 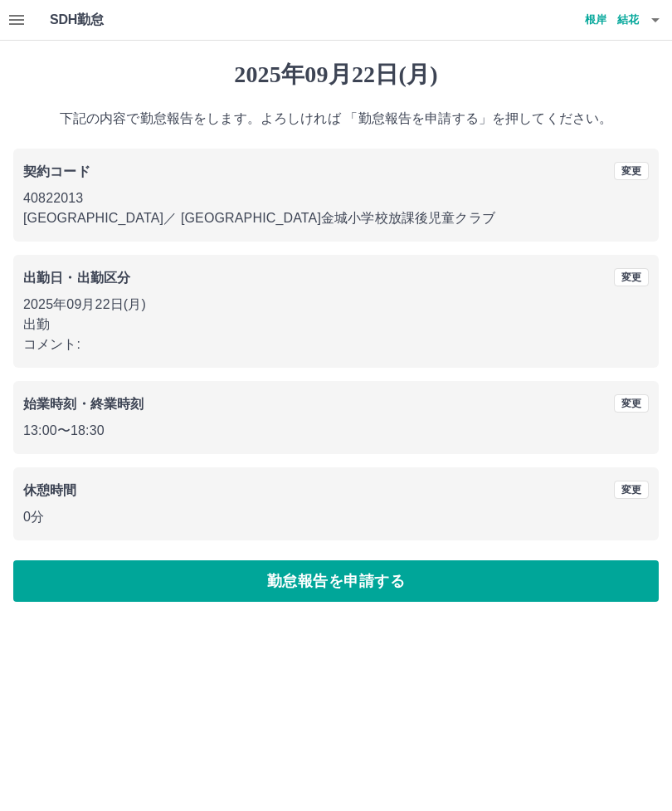 I want to click on p: 0分, so click(x=336, y=517).